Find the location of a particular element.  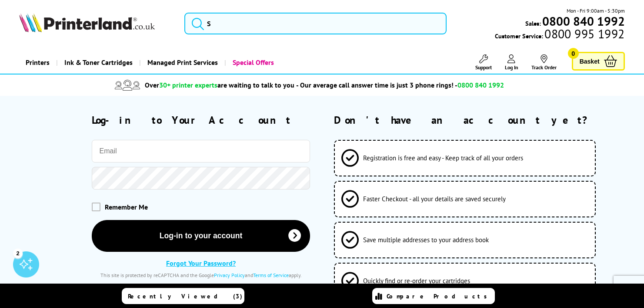

a: Privacy Policy is located at coordinates (229, 274).